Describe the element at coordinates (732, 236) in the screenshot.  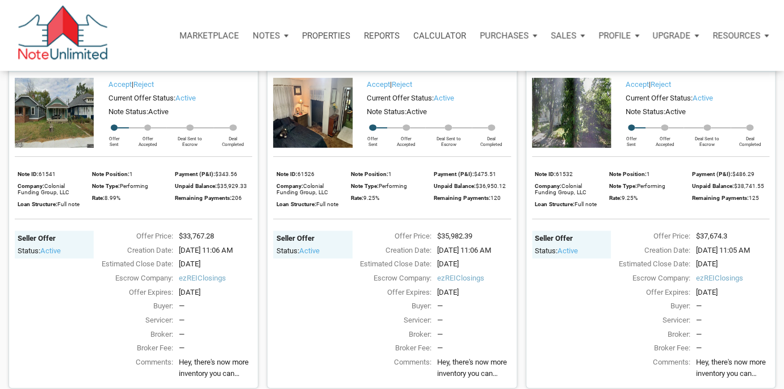
I see `div: $37,674.3` at that location.